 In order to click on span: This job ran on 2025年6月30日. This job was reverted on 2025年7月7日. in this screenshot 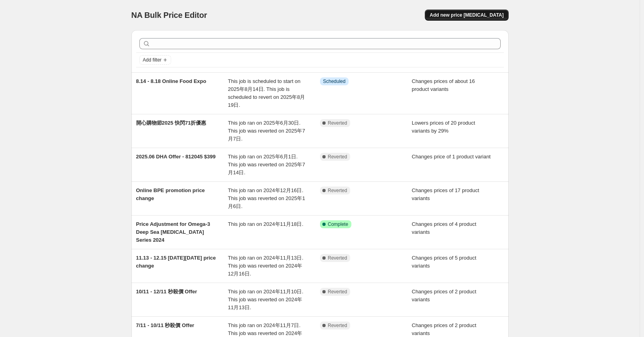, I will do `click(266, 131)`.